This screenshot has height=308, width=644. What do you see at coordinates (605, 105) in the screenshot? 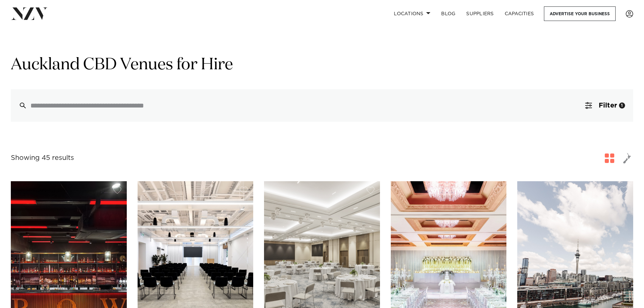
I see `button: Filter1` at bounding box center [605, 105].